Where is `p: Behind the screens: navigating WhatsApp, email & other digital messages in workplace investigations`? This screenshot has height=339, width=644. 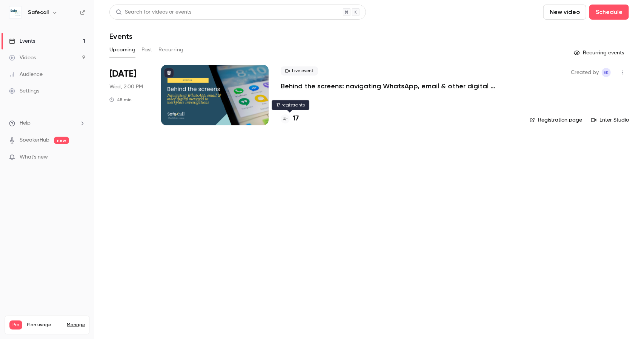 p: Behind the screens: navigating WhatsApp, email & other digital messages in workplace investigations is located at coordinates (394, 86).